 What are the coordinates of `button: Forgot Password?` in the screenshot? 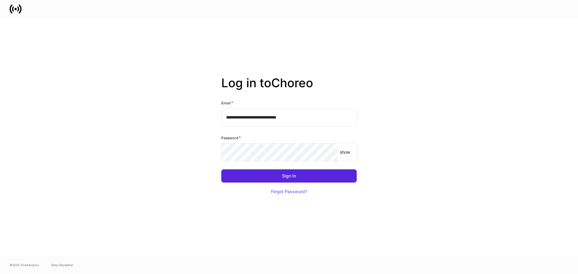 It's located at (289, 192).